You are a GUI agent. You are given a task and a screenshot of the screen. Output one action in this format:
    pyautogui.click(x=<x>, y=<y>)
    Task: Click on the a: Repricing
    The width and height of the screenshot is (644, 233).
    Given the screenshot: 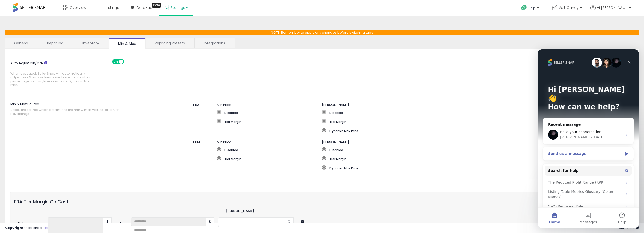 What is the action you would take?
    pyautogui.click(x=55, y=43)
    